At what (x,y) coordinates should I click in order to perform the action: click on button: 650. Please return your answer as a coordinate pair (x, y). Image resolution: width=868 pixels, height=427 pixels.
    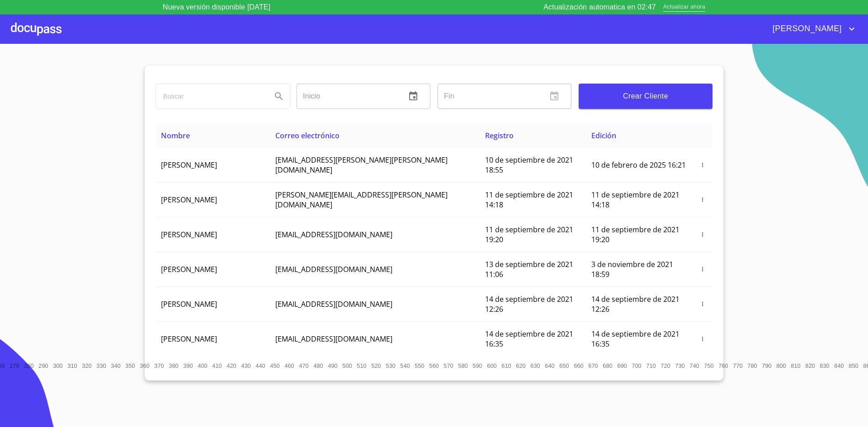
    Looking at the image, I should click on (564, 366).